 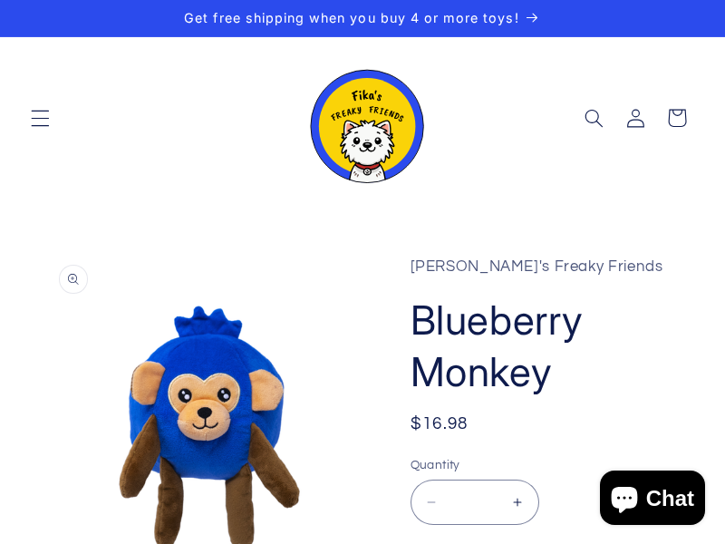 I want to click on h1: Blueberry Monkey, so click(x=544, y=345).